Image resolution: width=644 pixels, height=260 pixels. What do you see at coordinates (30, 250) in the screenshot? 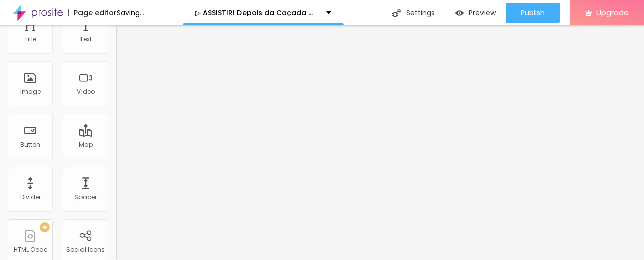
I see `div: HTML Code` at bounding box center [30, 250].